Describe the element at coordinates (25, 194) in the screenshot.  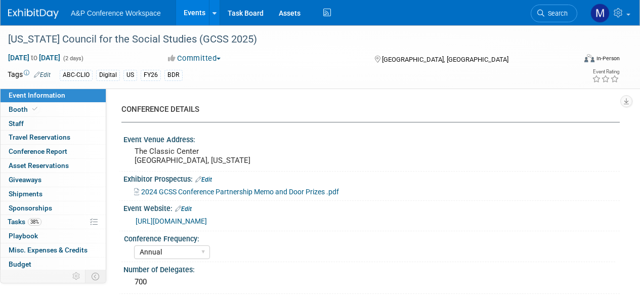
I see `span: Shipments` at that location.